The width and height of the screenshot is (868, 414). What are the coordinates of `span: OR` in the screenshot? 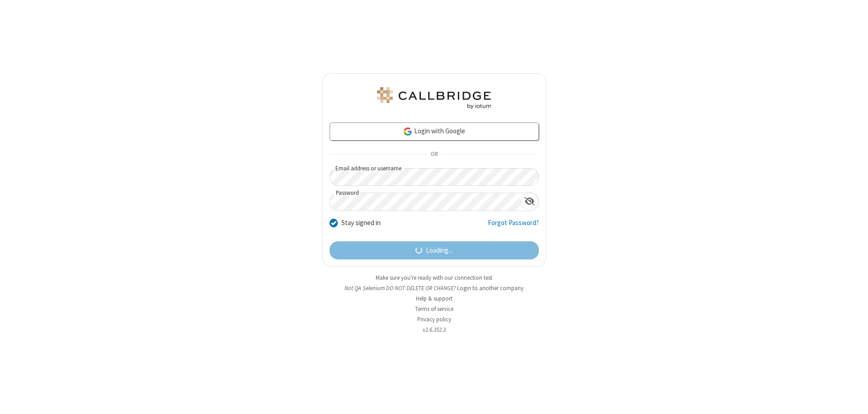 It's located at (434, 154).